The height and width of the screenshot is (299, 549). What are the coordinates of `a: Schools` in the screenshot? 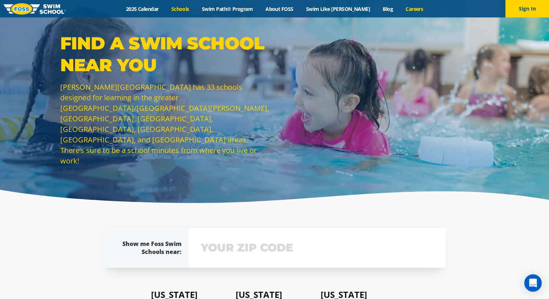 It's located at (180, 9).